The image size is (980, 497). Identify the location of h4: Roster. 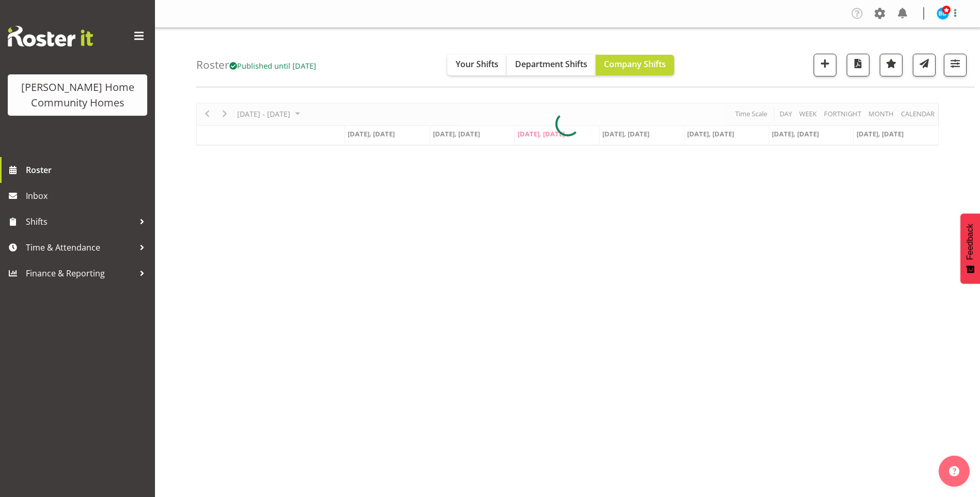
(256, 65).